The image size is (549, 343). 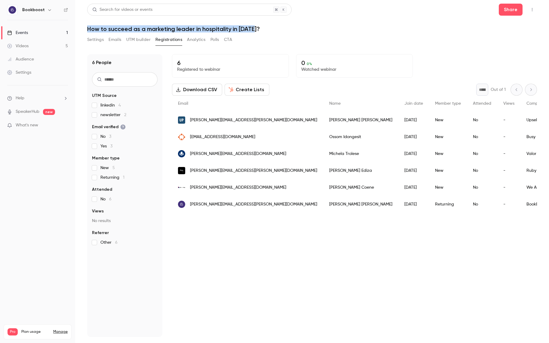 What do you see at coordinates (182, 187) in the screenshot?
I see `img: wearekey.nl` at bounding box center [182, 187].